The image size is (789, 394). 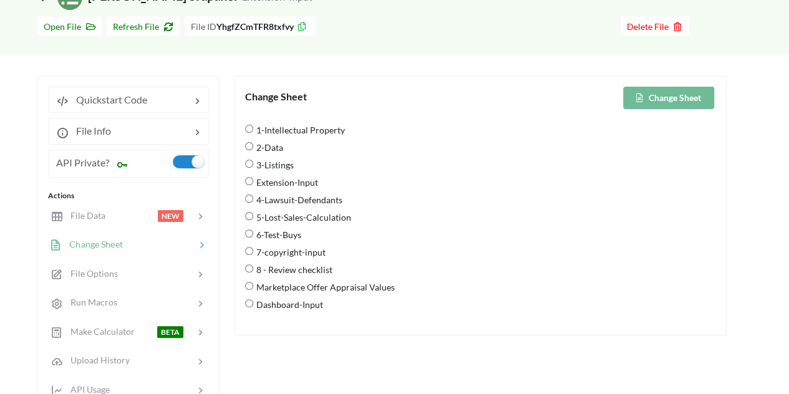 I want to click on span: 1-Intellectual Property, so click(x=299, y=130).